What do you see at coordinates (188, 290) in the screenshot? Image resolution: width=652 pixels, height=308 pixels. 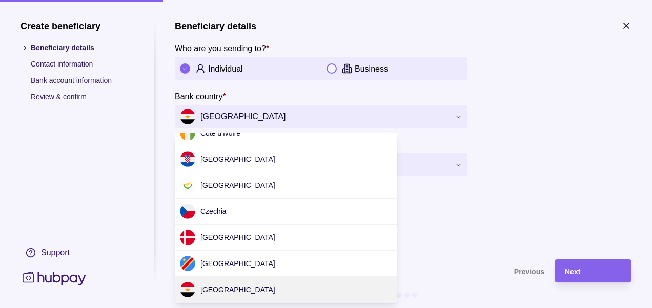 I see `img: eg` at bounding box center [188, 290].